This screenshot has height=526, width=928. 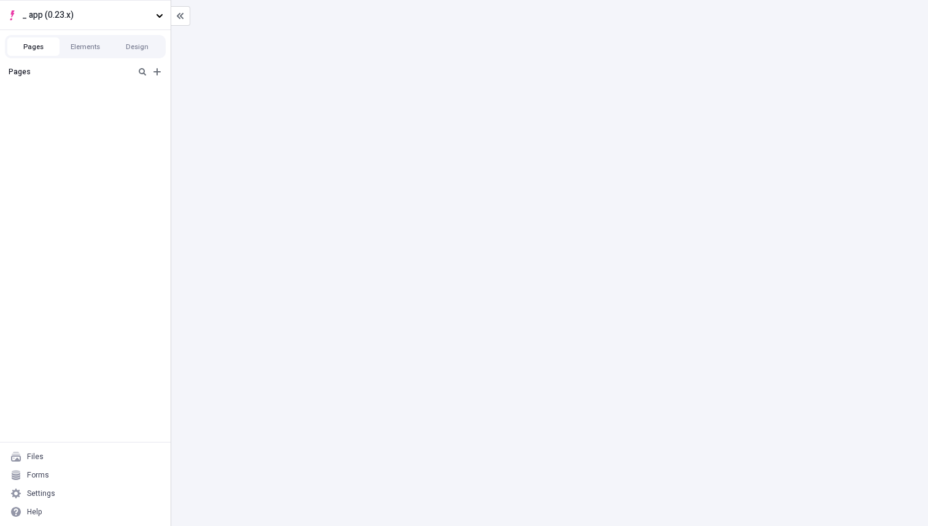 I want to click on button: Elements, so click(x=85, y=47).